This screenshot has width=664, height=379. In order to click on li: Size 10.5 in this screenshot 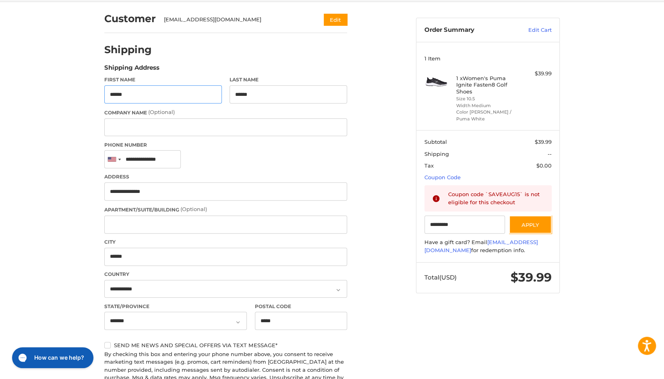, I will do `click(487, 99)`.